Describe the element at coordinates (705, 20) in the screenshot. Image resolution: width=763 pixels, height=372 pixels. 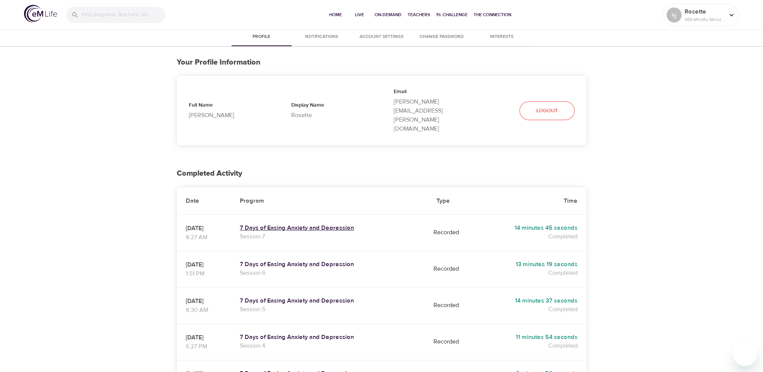
I see `p: 985 Mindful Minutes` at that location.